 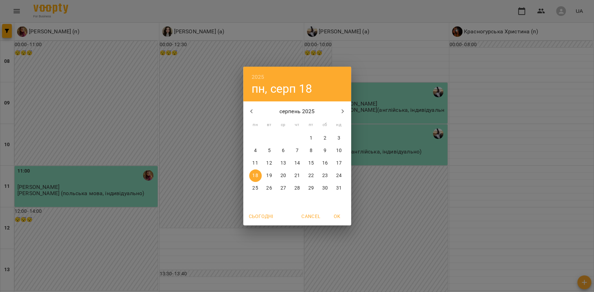 What do you see at coordinates (255, 188) in the screenshot?
I see `button: 25` at bounding box center [255, 188].